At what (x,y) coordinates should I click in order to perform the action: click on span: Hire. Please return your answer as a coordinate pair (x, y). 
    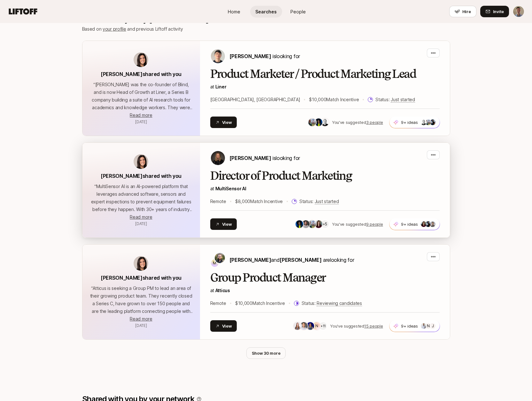
    Looking at the image, I should click on (466, 11).